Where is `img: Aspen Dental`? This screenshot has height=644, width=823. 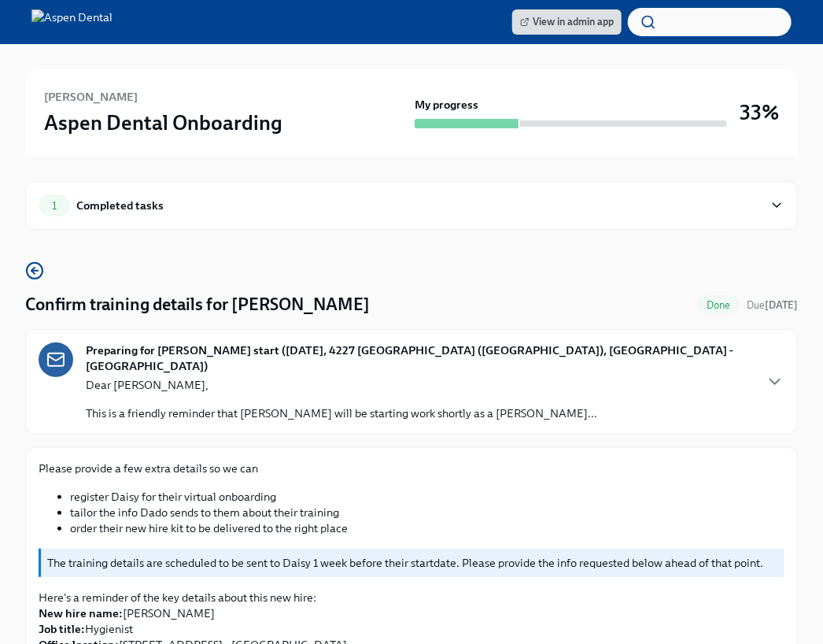 img: Aspen Dental is located at coordinates (72, 22).